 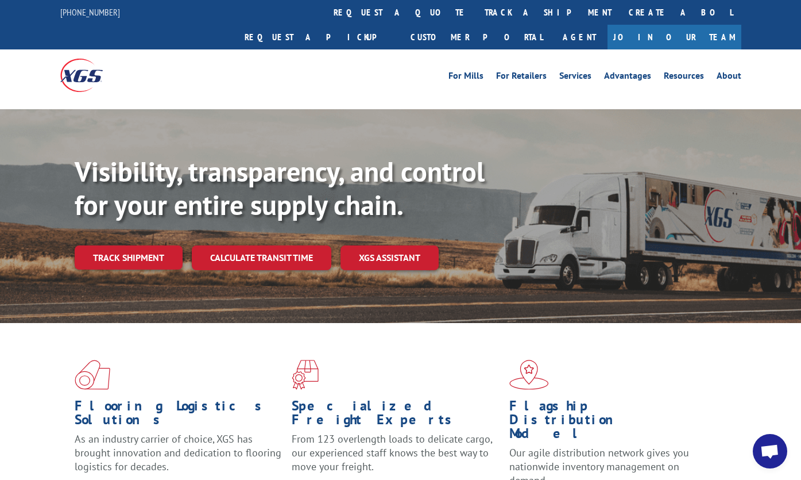 What do you see at coordinates (684, 78) in the screenshot?
I see `a: Resources` at bounding box center [684, 78].